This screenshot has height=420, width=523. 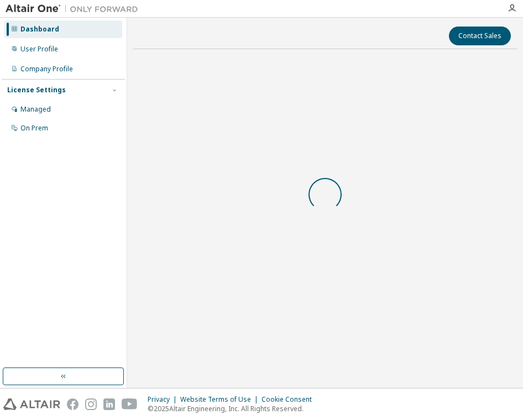 What do you see at coordinates (37, 90) in the screenshot?
I see `div: License Settings` at bounding box center [37, 90].